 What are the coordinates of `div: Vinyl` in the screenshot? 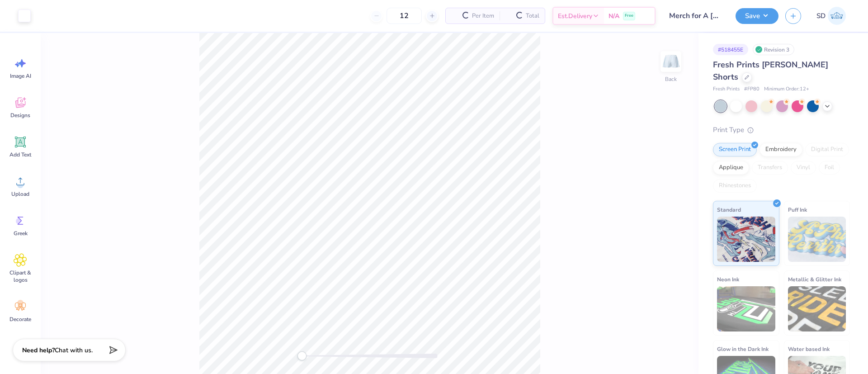 It's located at (803, 168).